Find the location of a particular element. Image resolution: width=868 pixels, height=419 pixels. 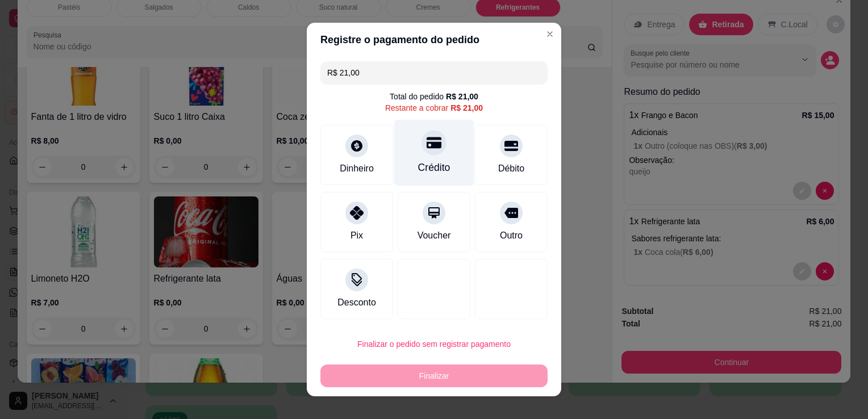

div: Restante a cobrar is located at coordinates (434, 108).